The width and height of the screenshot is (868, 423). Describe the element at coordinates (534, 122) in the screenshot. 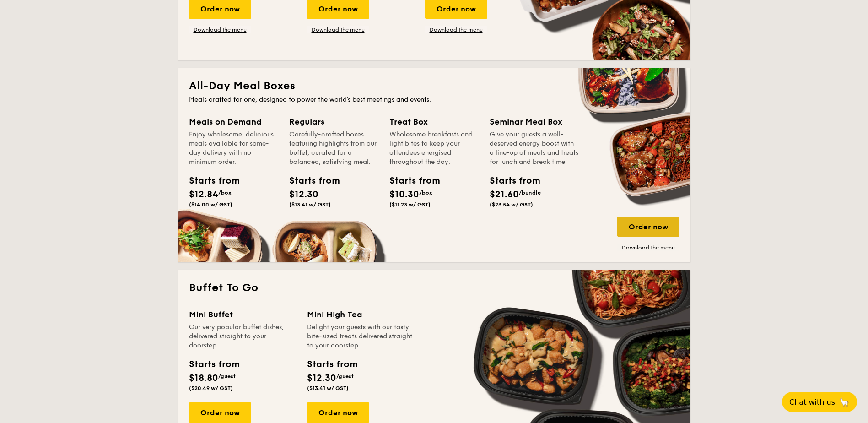

I see `div: Seminar Meal Box` at that location.